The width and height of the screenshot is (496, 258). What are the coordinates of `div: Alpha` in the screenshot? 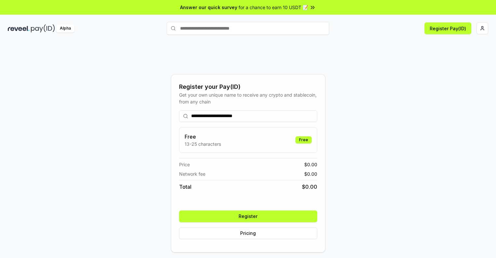 It's located at (65, 28).